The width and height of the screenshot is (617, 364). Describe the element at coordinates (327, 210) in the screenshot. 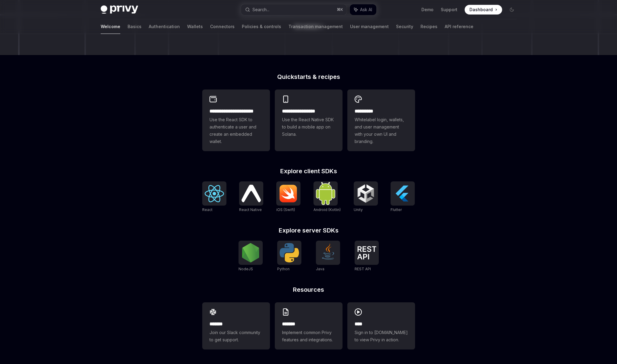

I see `span: Android (Kotlin)` at that location.